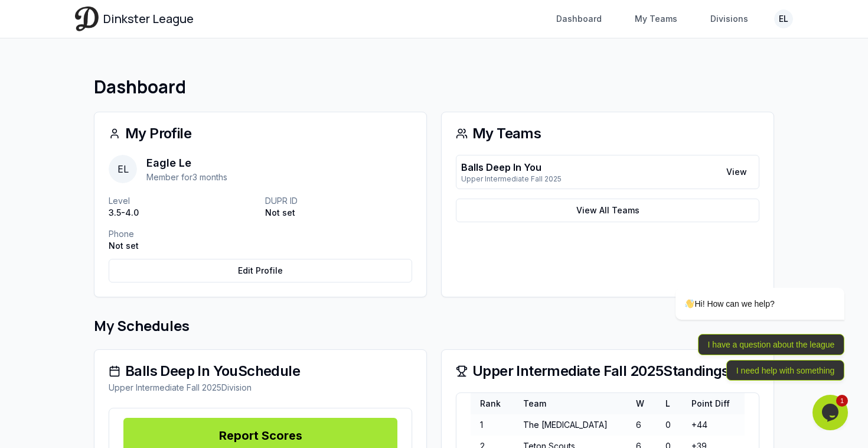 The width and height of the screenshot is (868, 448). What do you see at coordinates (492, 403) in the screenshot?
I see `th: Rank` at bounding box center [492, 403].